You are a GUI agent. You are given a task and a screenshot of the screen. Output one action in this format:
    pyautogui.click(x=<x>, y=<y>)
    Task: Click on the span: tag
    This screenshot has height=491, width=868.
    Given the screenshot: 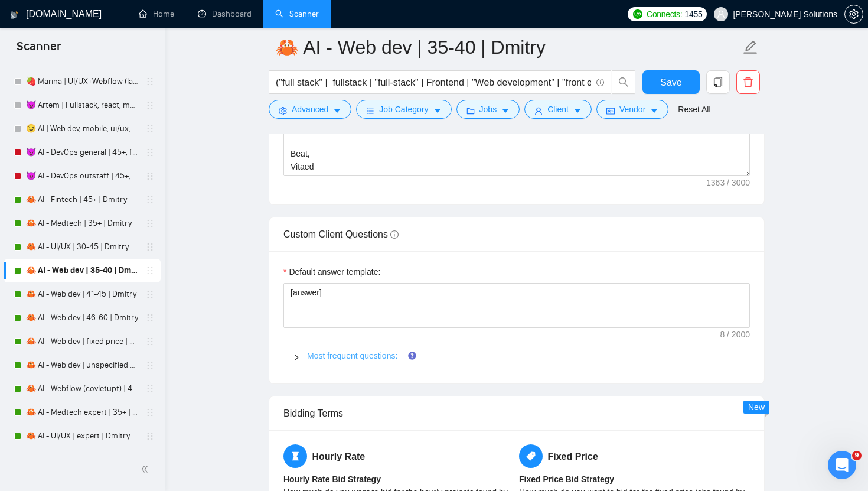 What is the action you would take?
    pyautogui.click(x=531, y=456)
    